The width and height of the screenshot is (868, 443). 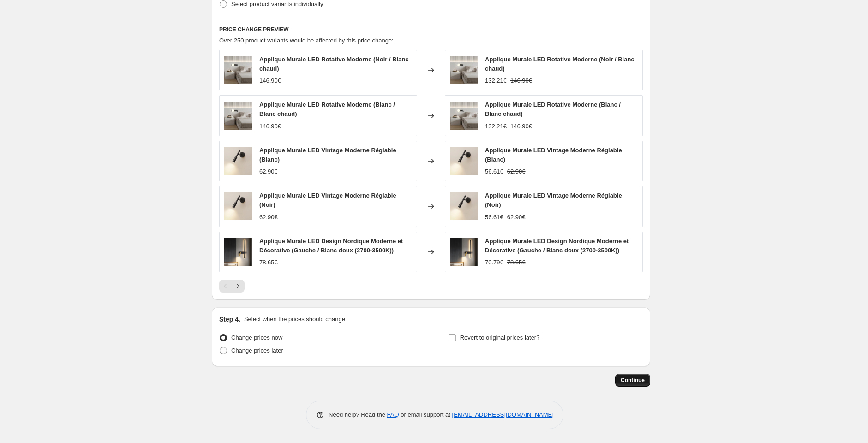 What do you see at coordinates (358, 414) in the screenshot?
I see `span: Need help? Read the` at bounding box center [358, 414].